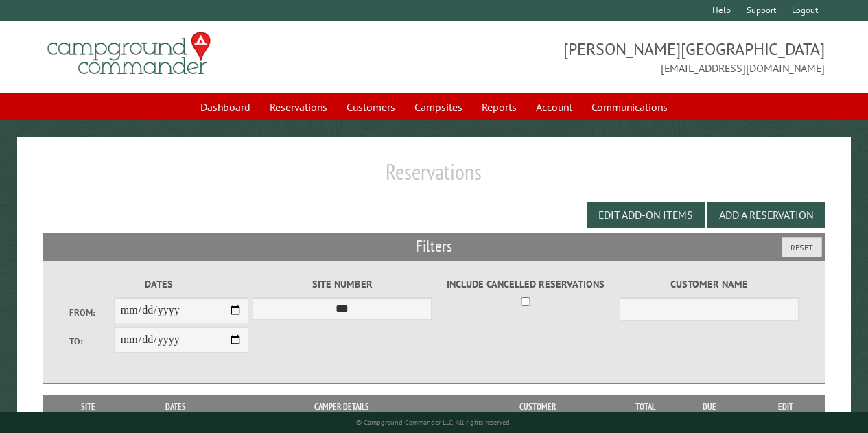 The height and width of the screenshot is (433, 868). I want to click on th: Site, so click(88, 407).